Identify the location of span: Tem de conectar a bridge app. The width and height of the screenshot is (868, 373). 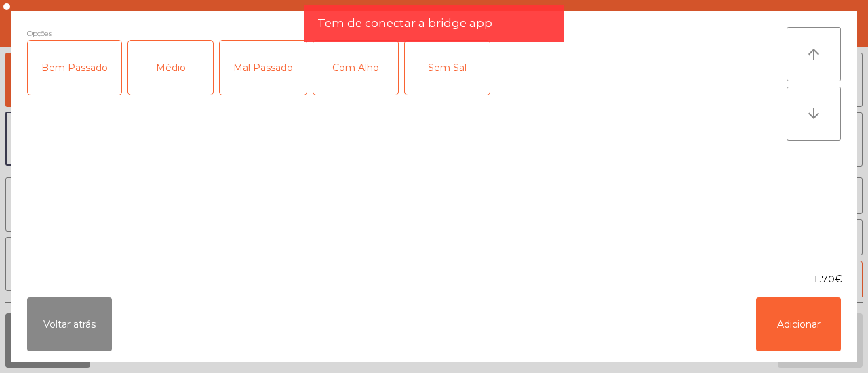
(405, 23).